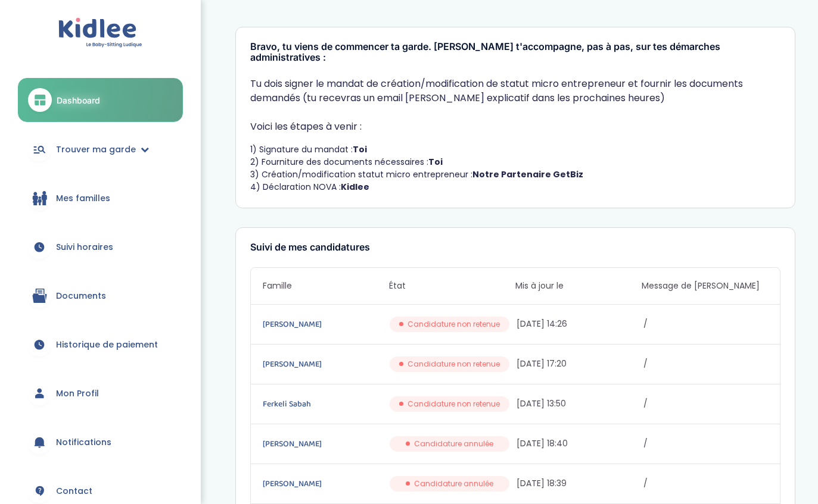  I want to click on span: Dashboard, so click(78, 100).